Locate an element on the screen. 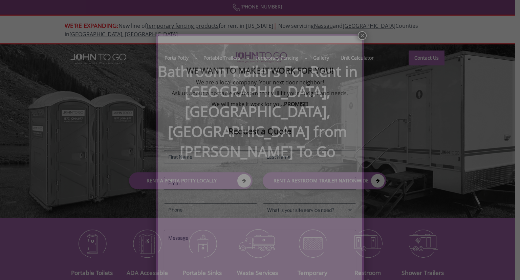 This screenshot has height=280, width=520. button: Close is located at coordinates (363, 36).